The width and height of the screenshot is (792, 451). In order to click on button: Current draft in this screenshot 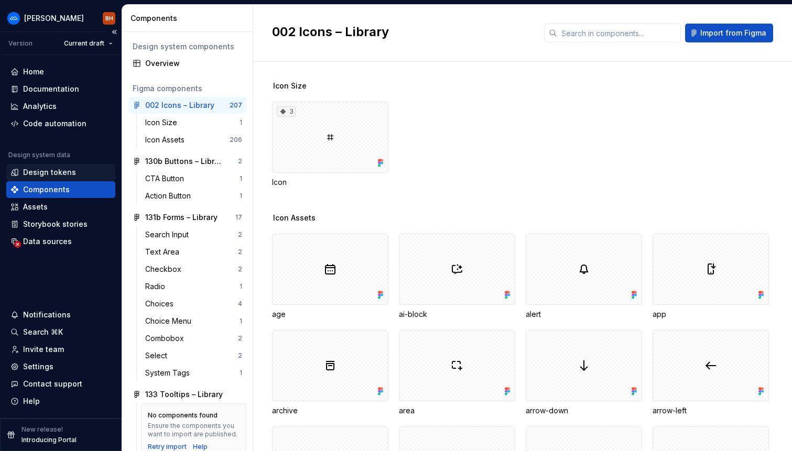, I will do `click(88, 44)`.